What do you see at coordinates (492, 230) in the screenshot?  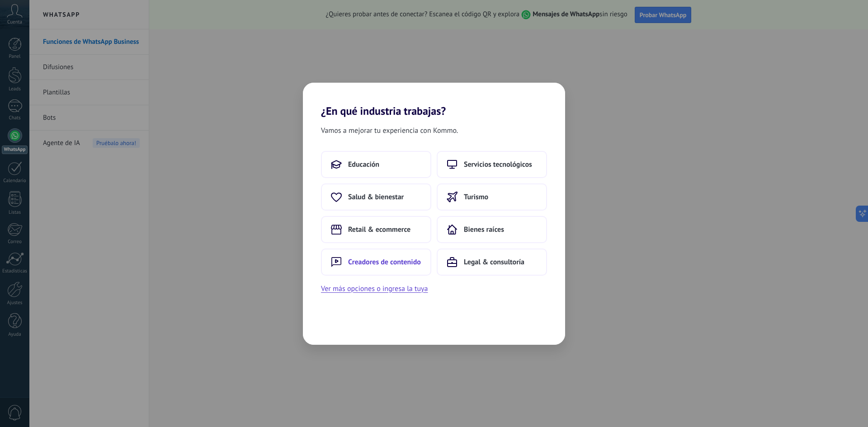 I see `button: Bienes raíces` at bounding box center [492, 230].